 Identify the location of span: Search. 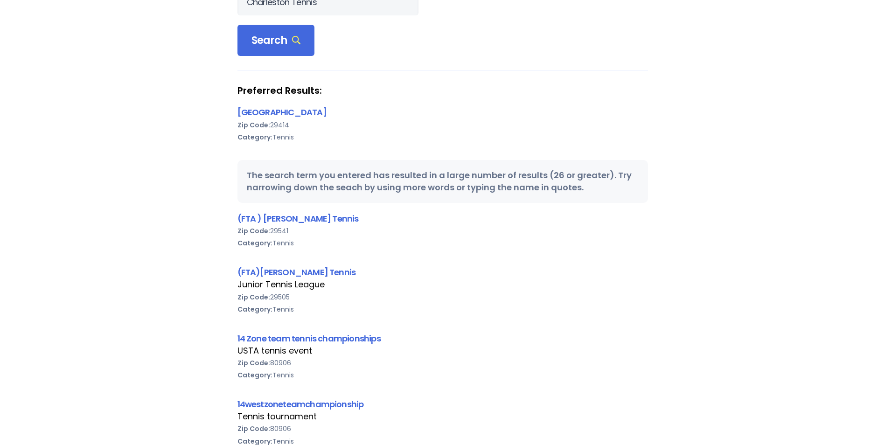
(276, 41).